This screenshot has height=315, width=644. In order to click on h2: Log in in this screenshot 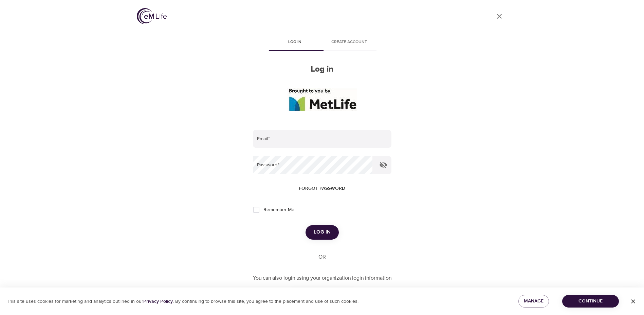, I will do `click(322, 69)`.